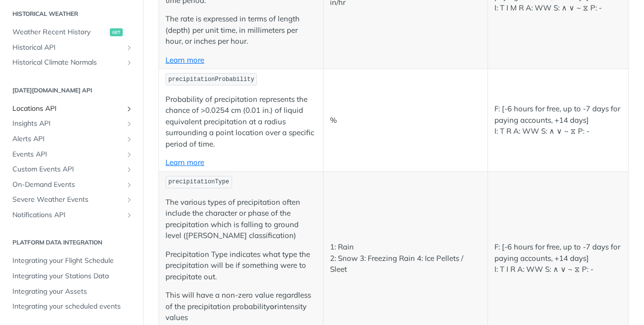 The height and width of the screenshot is (325, 644). I want to click on button: Show subpages for Notifications API, so click(129, 215).